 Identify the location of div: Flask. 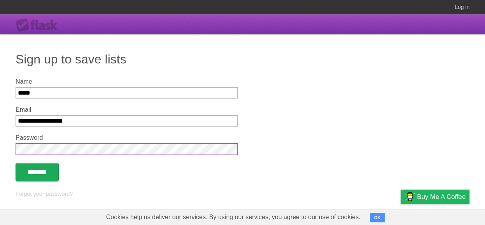
(39, 25).